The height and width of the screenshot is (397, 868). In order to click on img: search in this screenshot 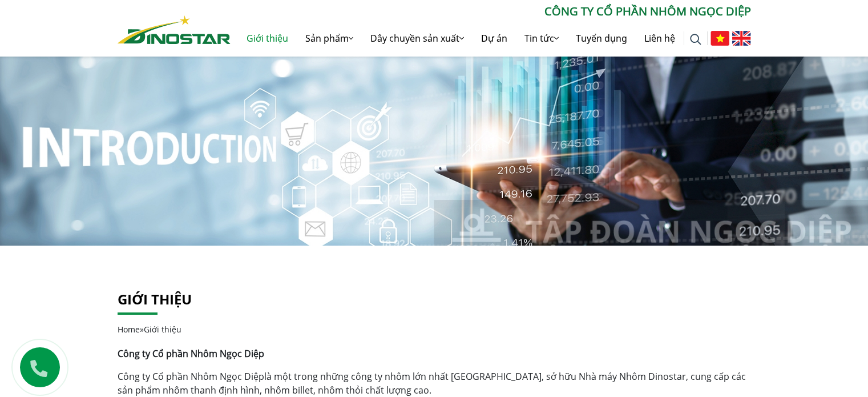, I will do `click(695, 40)`.